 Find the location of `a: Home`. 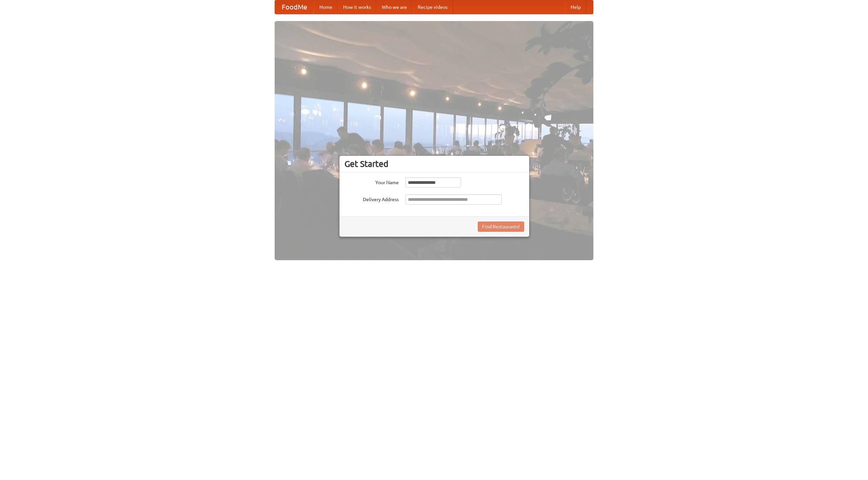

a: Home is located at coordinates (326, 7).